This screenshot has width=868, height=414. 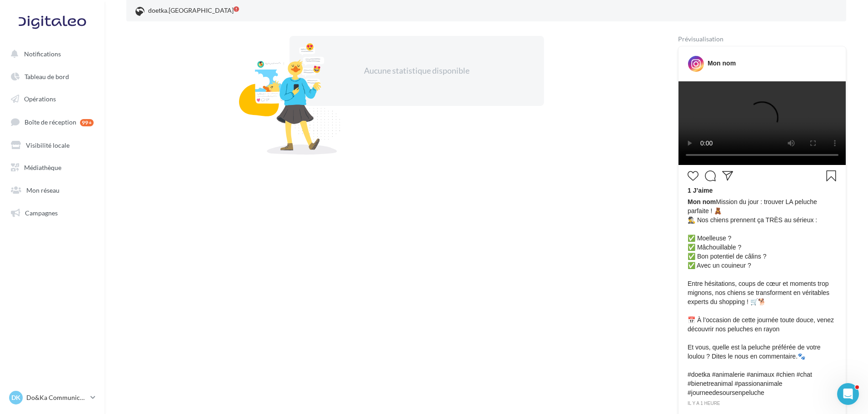 I want to click on a: Visibilité locale, so click(x=52, y=145).